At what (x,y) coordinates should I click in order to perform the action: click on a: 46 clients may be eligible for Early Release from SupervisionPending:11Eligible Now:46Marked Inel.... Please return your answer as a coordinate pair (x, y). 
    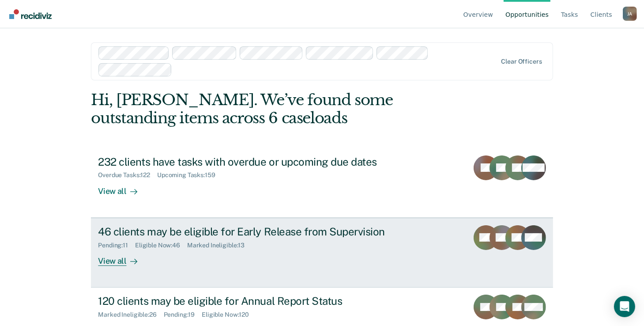
    Looking at the image, I should click on (322, 253).